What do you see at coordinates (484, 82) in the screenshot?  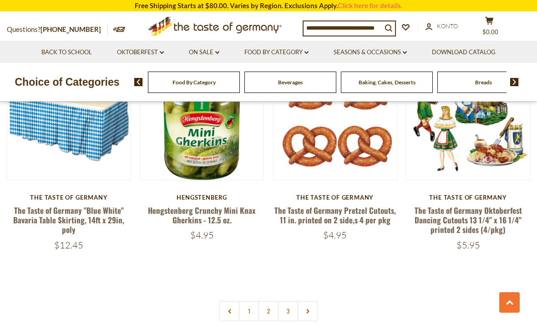 I see `span: Breads` at bounding box center [484, 82].